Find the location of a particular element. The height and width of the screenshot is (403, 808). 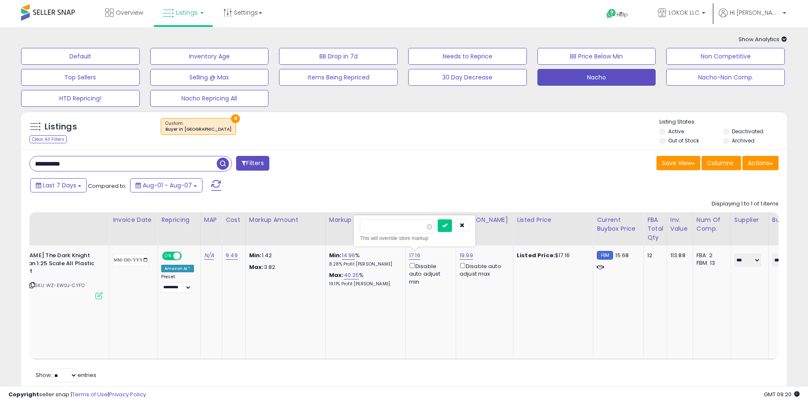

b: Listed Price: is located at coordinates (536, 255).